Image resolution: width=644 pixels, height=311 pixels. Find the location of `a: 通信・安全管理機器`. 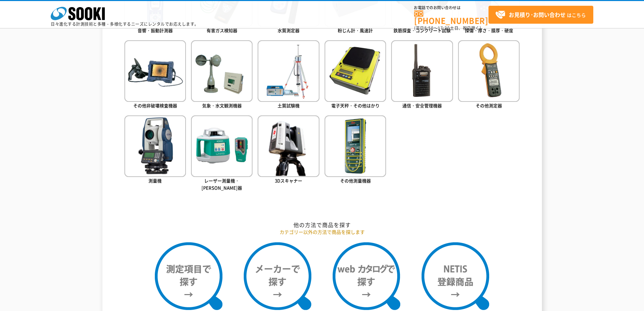

a: 通信・安全管理機器 is located at coordinates (422, 75).